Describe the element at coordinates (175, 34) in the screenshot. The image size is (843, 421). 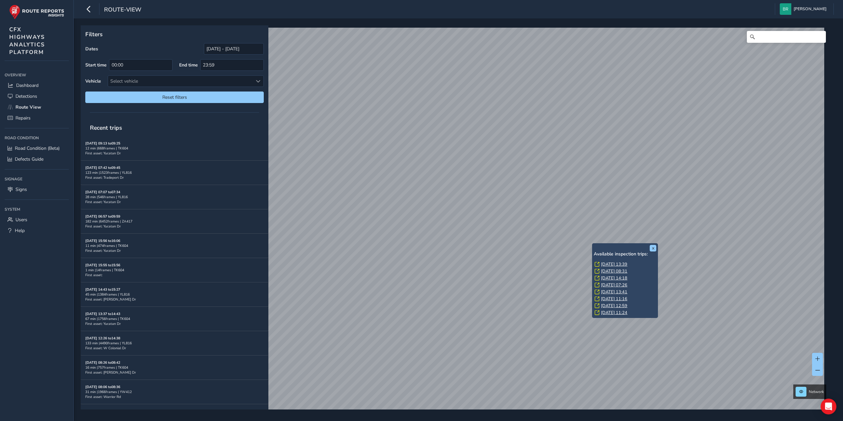
I see `p: Filters` at that location.